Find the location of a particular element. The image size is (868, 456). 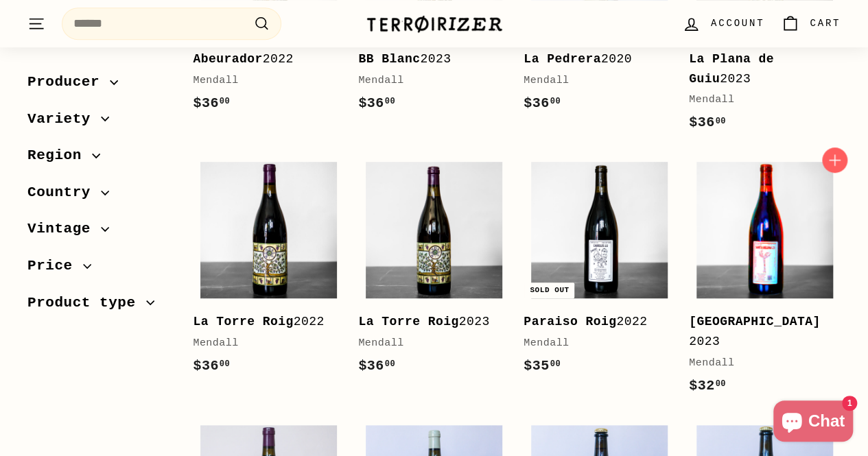

span: $35 is located at coordinates (542, 366).